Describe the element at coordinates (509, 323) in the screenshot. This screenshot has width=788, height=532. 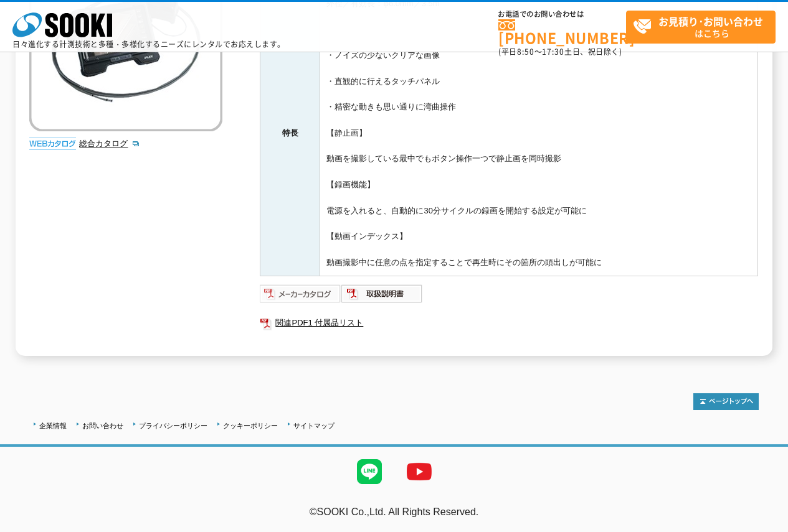
I see `a: 関連PDF1 付属品リスト` at that location.